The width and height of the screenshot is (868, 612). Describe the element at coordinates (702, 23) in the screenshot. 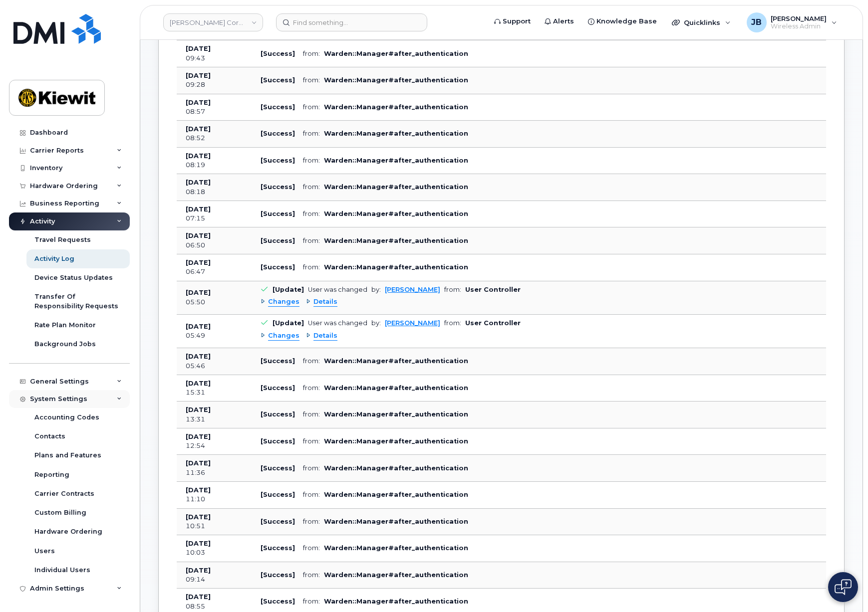

I see `span: Quicklinks` at that location.